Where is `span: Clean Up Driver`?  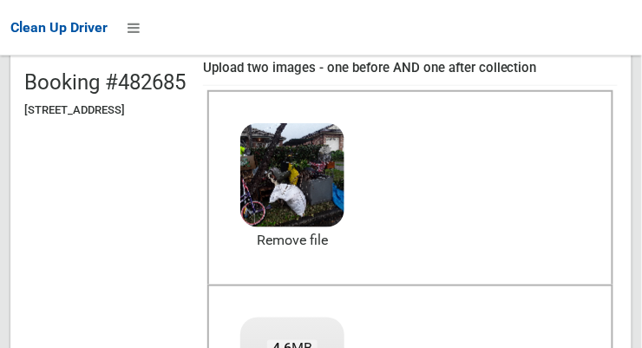 span: Clean Up Driver is located at coordinates (59, 27).